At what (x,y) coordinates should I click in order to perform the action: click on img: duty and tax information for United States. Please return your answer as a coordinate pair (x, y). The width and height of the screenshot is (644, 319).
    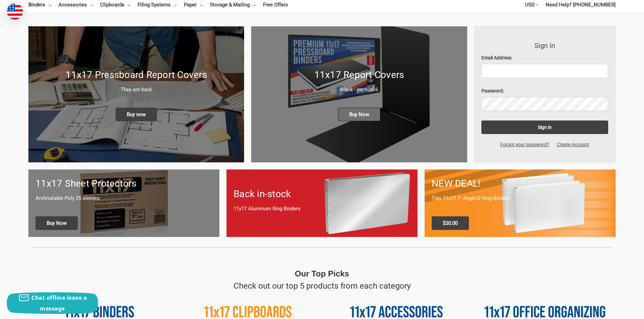
    Looking at the image, I should click on (15, 12).